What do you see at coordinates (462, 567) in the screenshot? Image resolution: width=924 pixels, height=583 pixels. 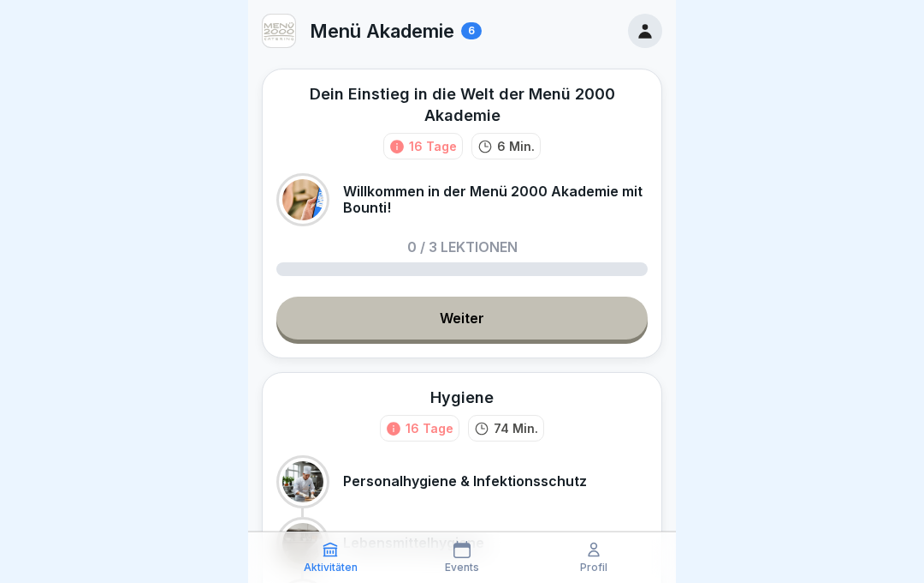 I see `p: Events` at bounding box center [462, 567].